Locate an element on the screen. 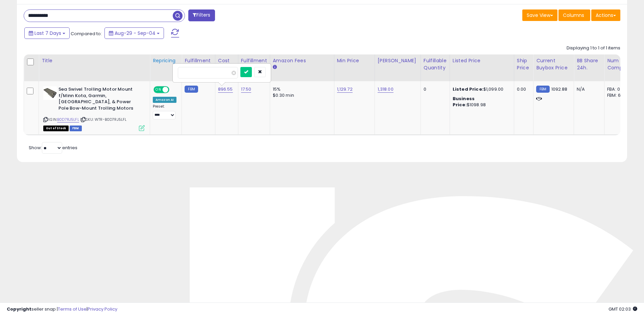 The height and width of the screenshot is (316, 644). div: Amazon AI is located at coordinates (165, 100).